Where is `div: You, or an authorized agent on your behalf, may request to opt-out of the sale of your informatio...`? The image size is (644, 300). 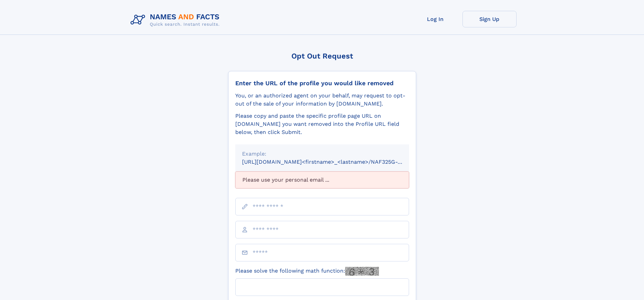
div: You, or an authorized agent on your behalf, may request to opt-out of the sale of your informatio... is located at coordinates (322, 100).